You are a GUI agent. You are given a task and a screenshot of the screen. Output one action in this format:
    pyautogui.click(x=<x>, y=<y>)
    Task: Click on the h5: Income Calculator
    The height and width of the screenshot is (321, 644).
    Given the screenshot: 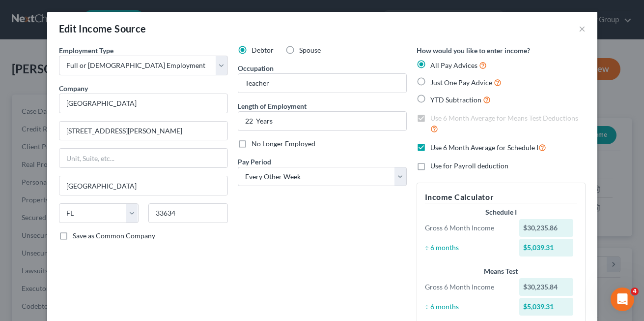 What is the action you would take?
    pyautogui.click(x=501, y=196)
    